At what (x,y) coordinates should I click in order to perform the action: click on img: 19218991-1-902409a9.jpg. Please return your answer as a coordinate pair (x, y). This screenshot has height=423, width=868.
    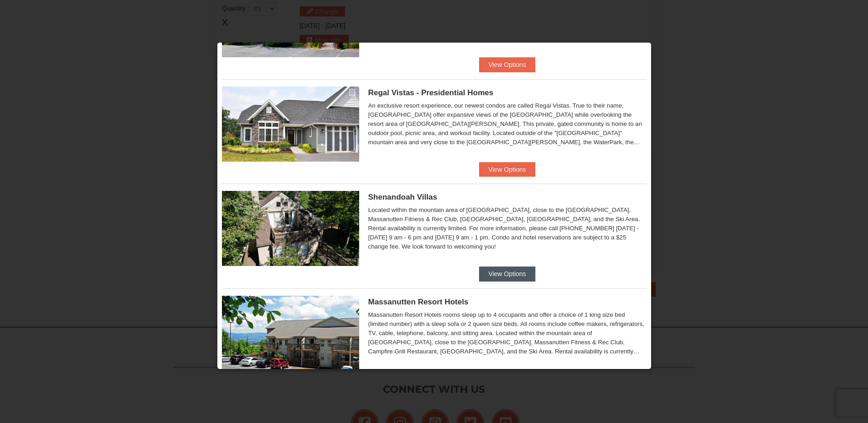
    Looking at the image, I should click on (290, 124).